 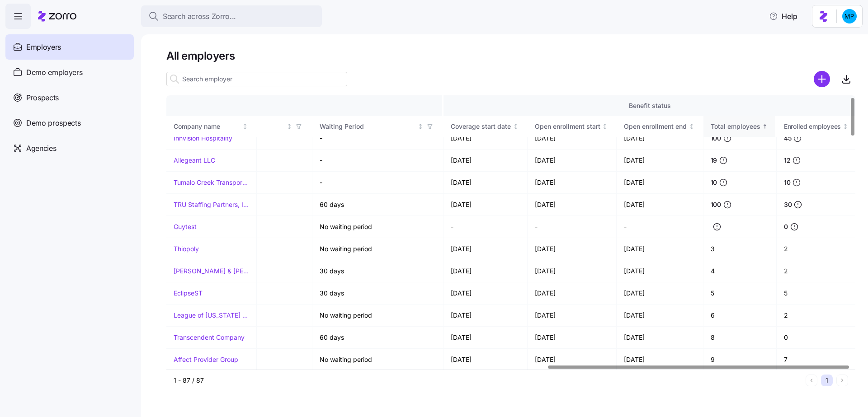 What do you see at coordinates (714, 160) in the screenshot?
I see `span: 19` at bounding box center [714, 160].